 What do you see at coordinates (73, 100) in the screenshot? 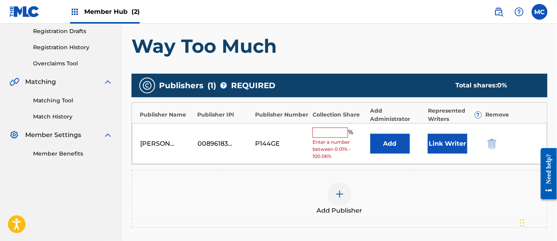
I see `a: Matching Tool` at bounding box center [73, 100].